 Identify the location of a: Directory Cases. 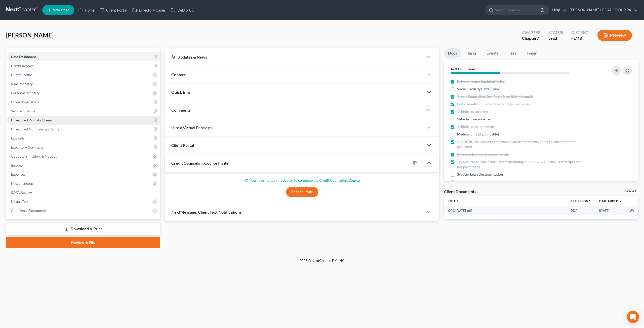
(149, 10).